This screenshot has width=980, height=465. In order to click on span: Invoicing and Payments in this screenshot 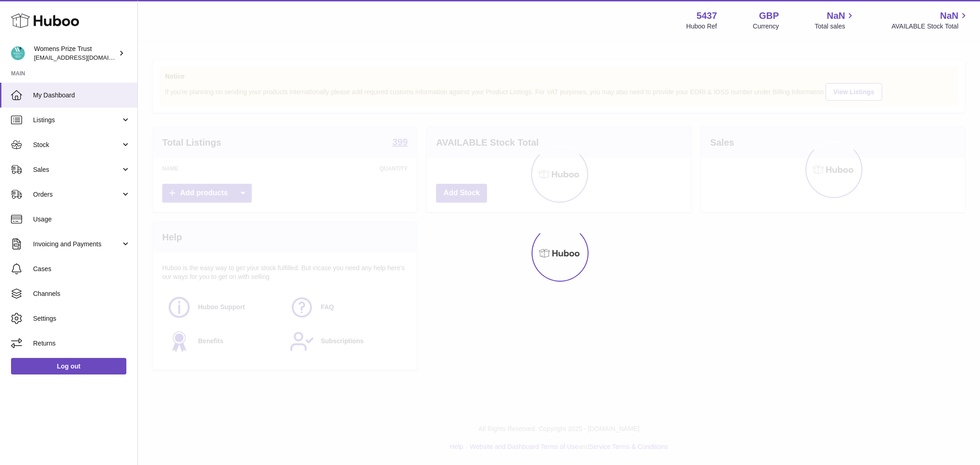, I will do `click(76, 244)`.